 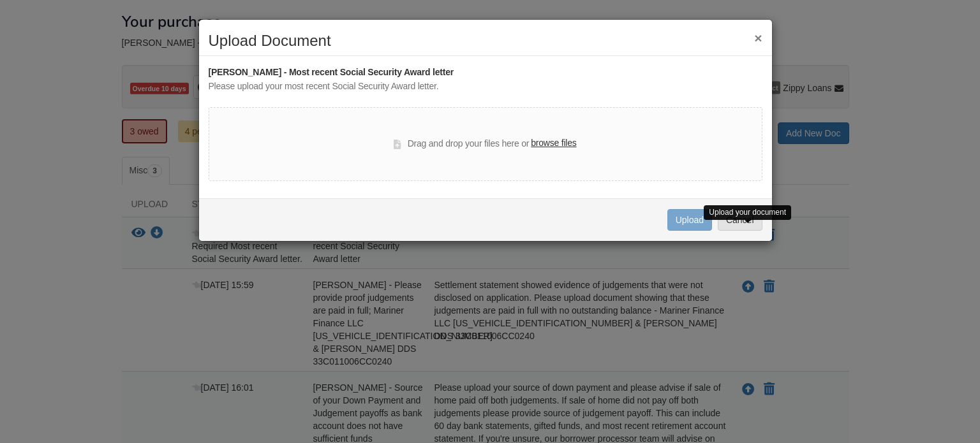 I want to click on button: Upload, so click(x=689, y=220).